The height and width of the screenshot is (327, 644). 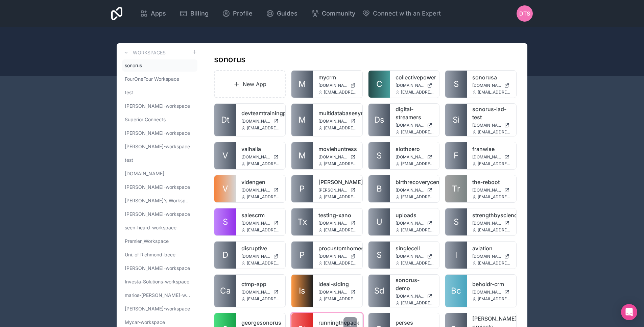 I want to click on span: Profile, so click(x=242, y=14).